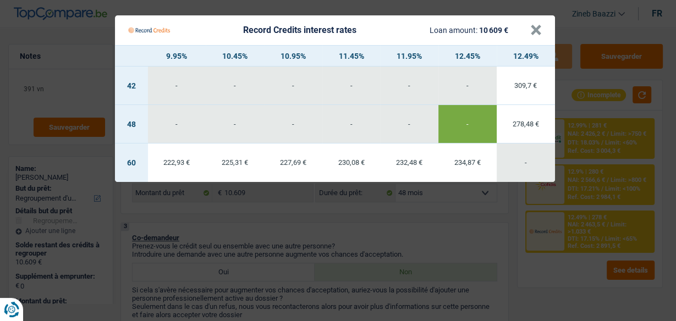 This screenshot has height=321, width=676. Describe the element at coordinates (149, 30) in the screenshot. I see `img: Record Credits` at that location.